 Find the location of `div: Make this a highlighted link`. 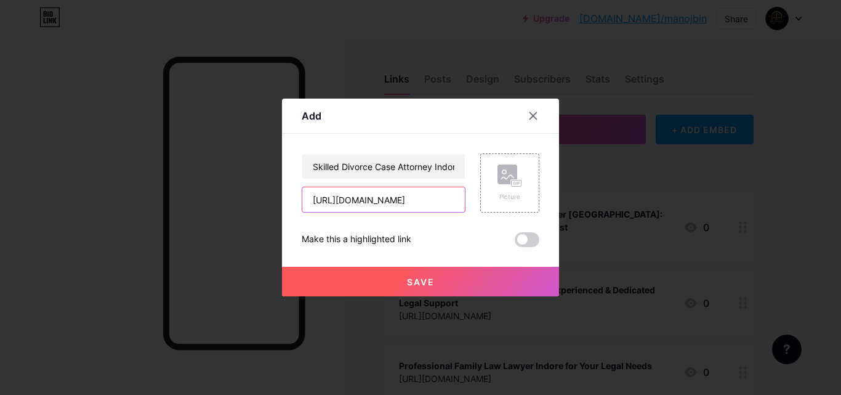

div: Make this a highlighted link is located at coordinates (356, 239).